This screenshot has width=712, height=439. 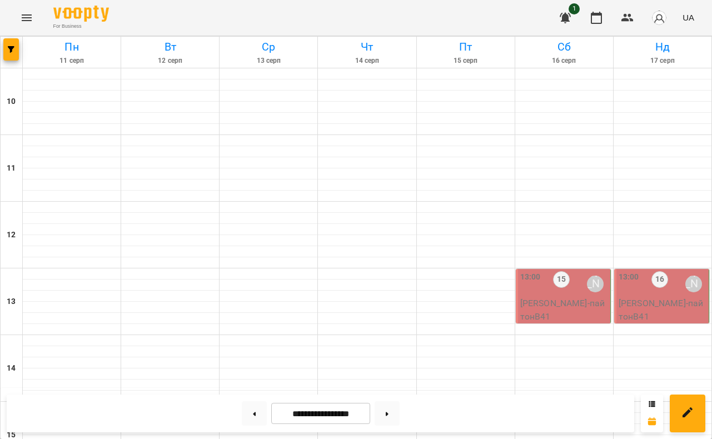 What do you see at coordinates (659, 279) in the screenshot?
I see `label: 16` at bounding box center [659, 279].